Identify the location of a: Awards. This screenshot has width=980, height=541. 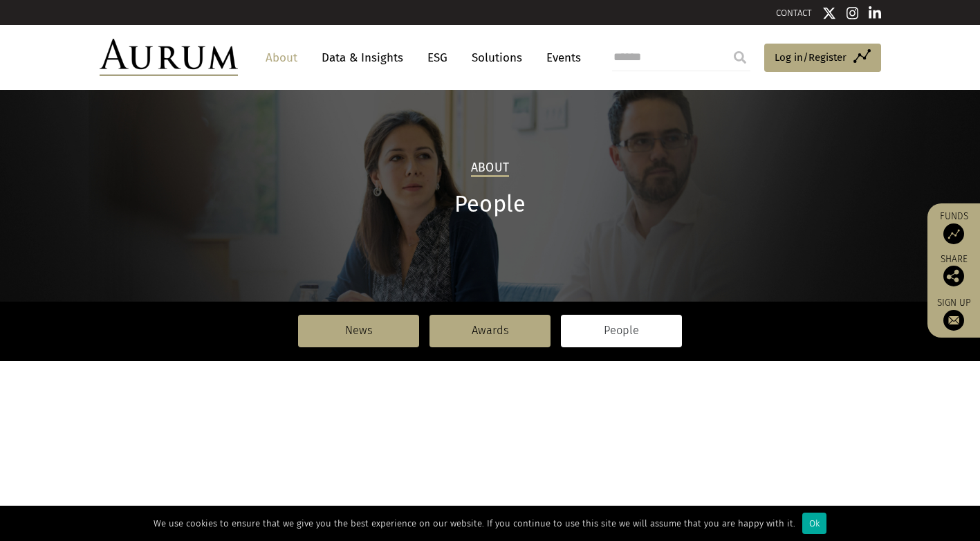
(490, 331).